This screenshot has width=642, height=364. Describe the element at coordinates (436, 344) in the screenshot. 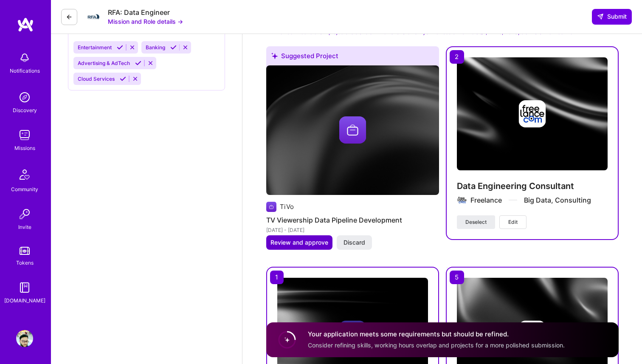

I see `span: Consider refining skills, working hours overlap and projects for a more polished submission.` at that location.